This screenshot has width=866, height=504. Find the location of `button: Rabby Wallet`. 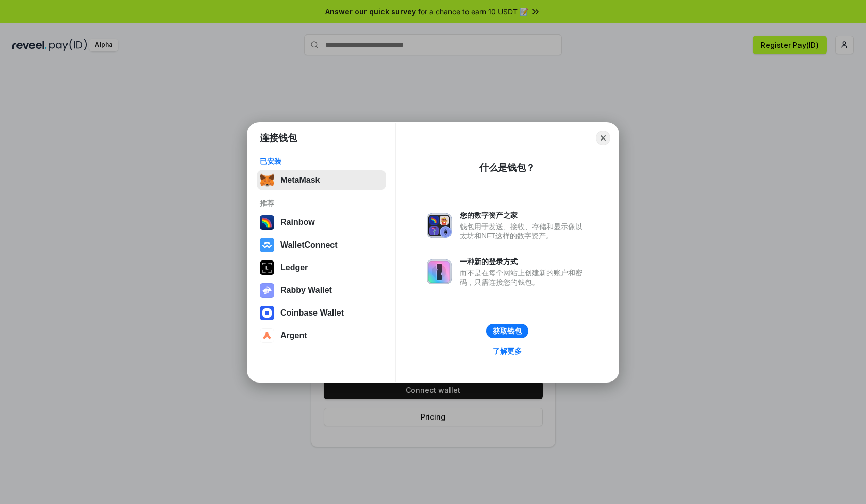

button: Rabby Wallet is located at coordinates (321, 291).